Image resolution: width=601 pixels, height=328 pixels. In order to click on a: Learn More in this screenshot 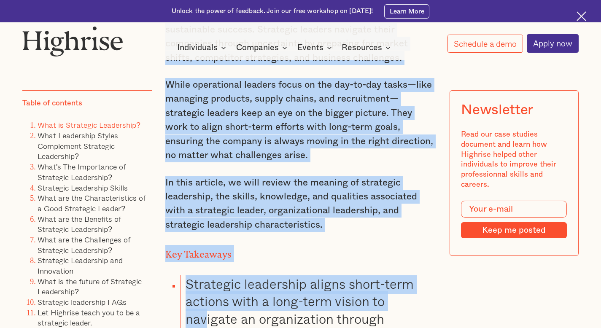, I will do `click(407, 11)`.